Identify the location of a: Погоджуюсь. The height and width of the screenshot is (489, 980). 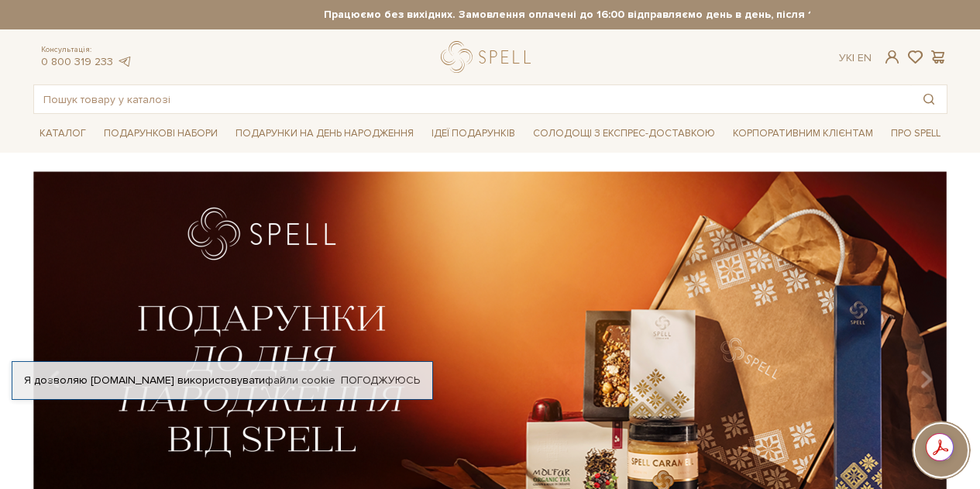
(380, 380).